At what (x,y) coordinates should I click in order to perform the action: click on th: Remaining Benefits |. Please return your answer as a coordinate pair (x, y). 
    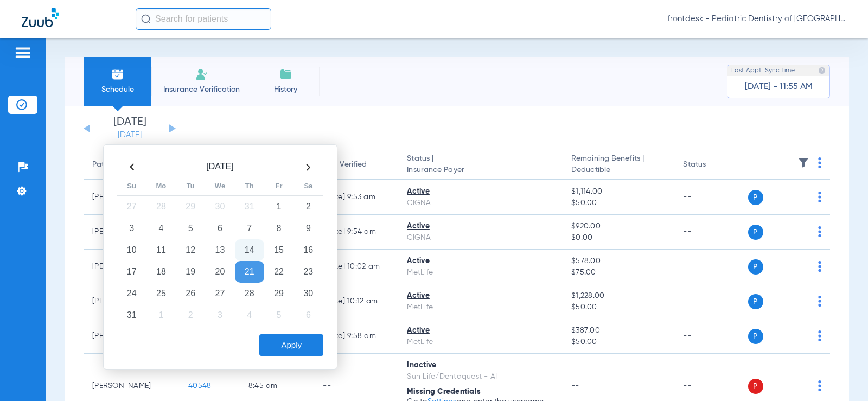
    Looking at the image, I should click on (618, 165).